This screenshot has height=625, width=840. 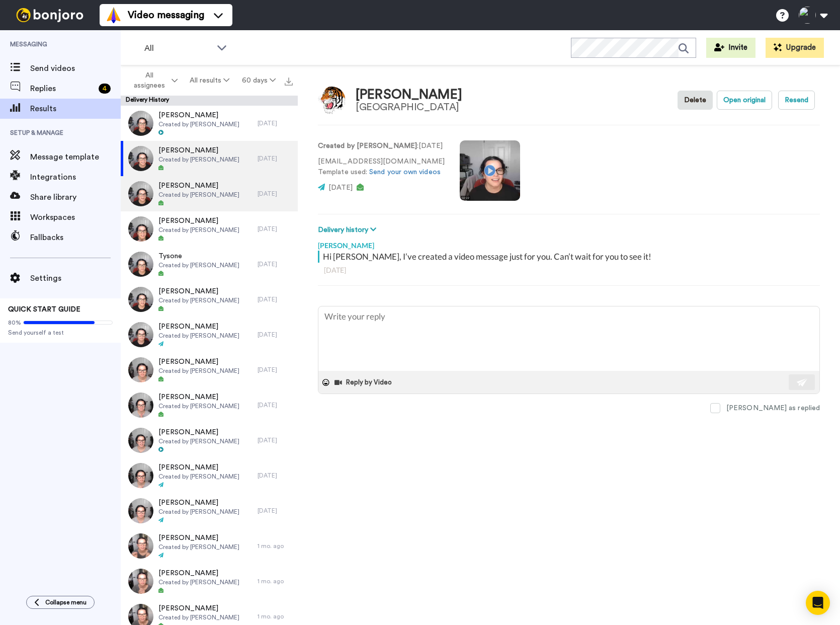 What do you see at coordinates (141, 300) in the screenshot?
I see `img: 3049ccb9-814e-491e-bad5-6095ff1bd912-thumb.jpg` at bounding box center [141, 300].